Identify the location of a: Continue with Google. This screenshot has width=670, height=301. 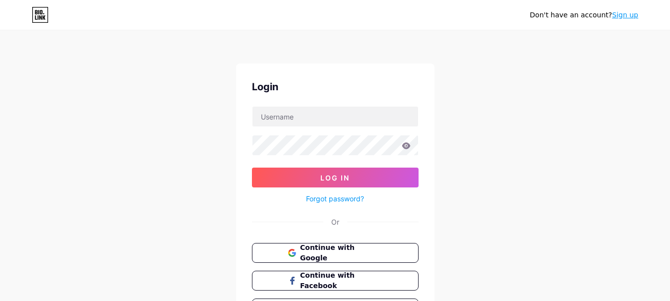
(335, 253).